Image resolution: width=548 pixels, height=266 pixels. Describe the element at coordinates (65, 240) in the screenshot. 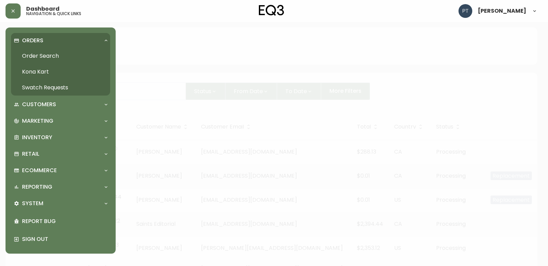

I see `p: Sign Out` at that location.